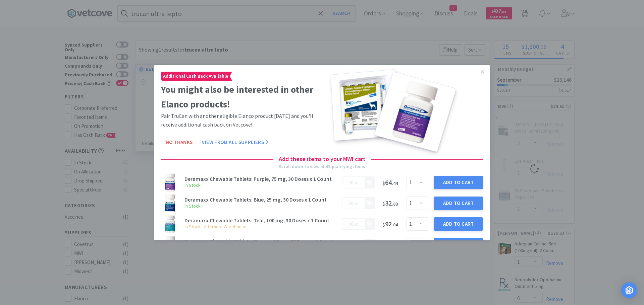 The width and height of the screenshot is (644, 305). I want to click on div: Scroll down to view all 49 qualifying items, so click(322, 166).